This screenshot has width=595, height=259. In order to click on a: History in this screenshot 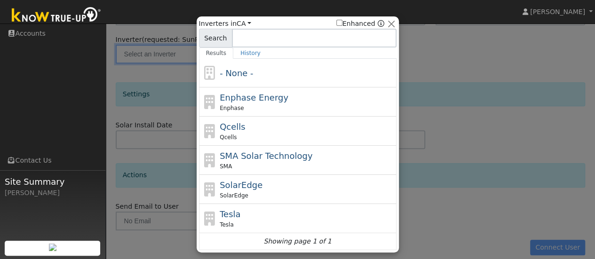, I will do `click(250, 53)`.